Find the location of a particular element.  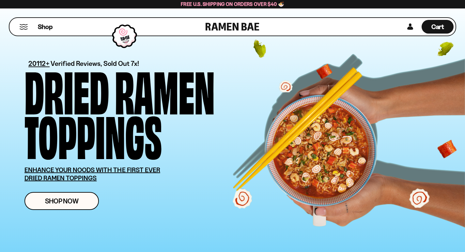

div: Toppings is located at coordinates (93, 134).